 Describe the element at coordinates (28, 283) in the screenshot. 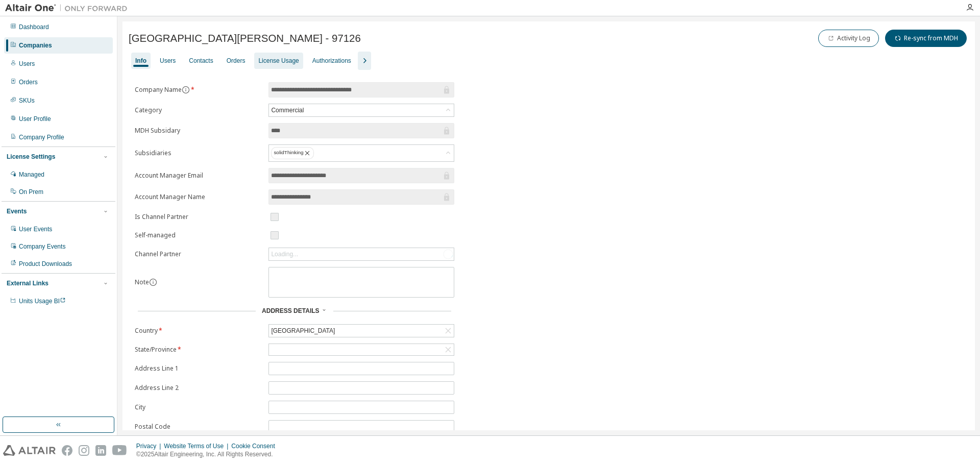

I see `div: External Links` at that location.